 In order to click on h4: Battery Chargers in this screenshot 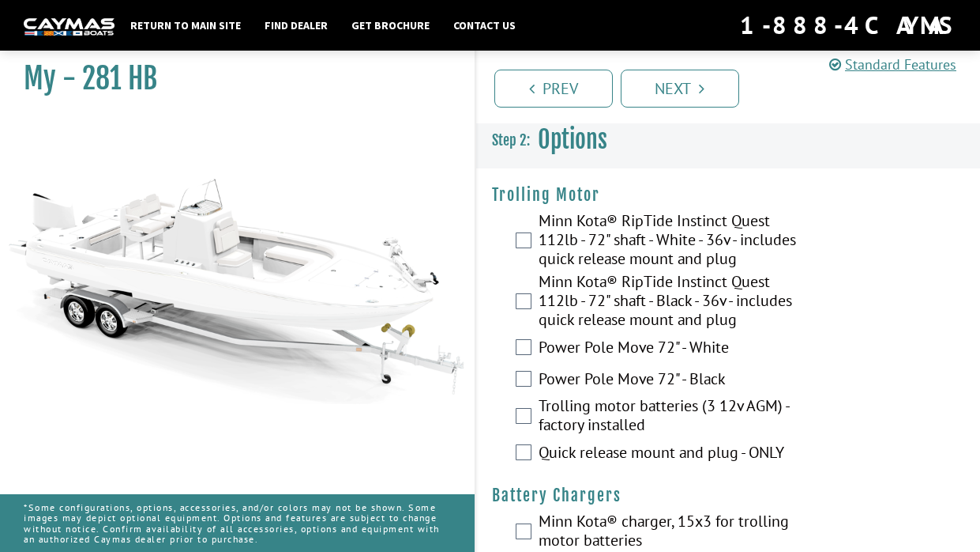, I will do `click(729, 495)`.